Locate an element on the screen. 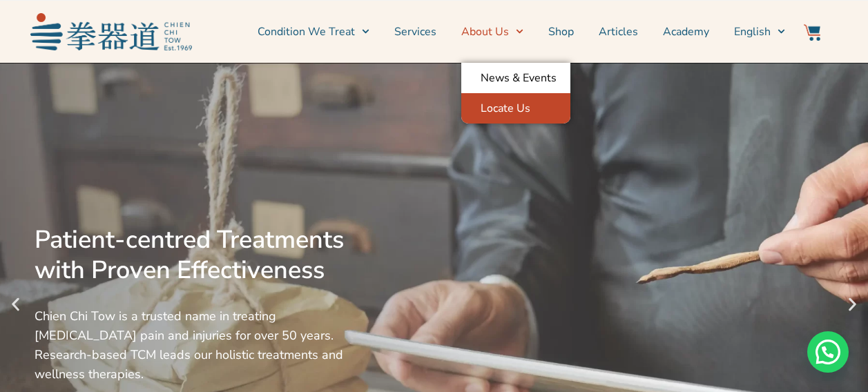  div: Patient-centred Treatments with Proven Effectiveness is located at coordinates (198, 255).